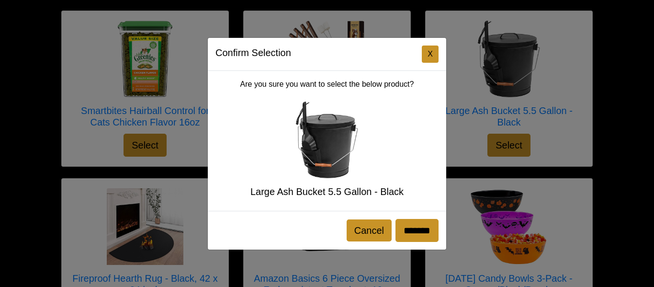  Describe the element at coordinates (253, 53) in the screenshot. I see `h5: Confirm Selection` at that location.